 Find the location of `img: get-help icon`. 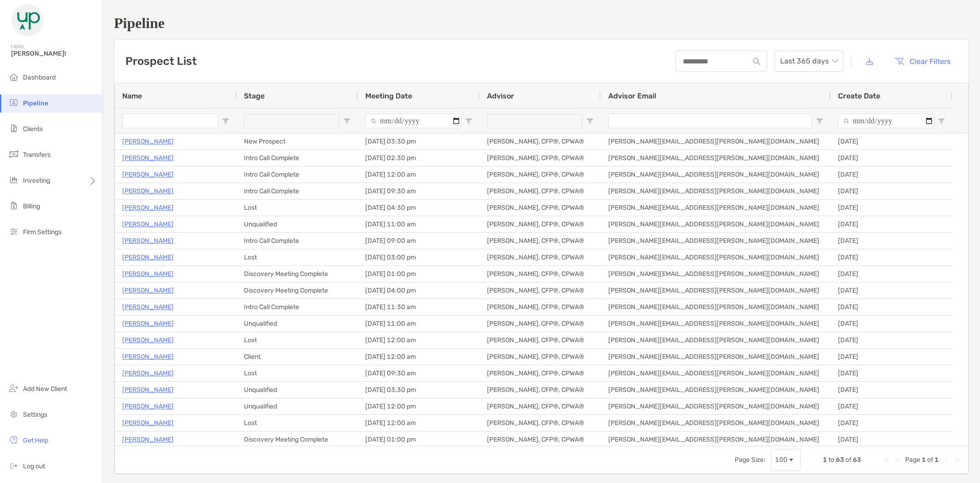

img: get-help icon is located at coordinates (14, 439).